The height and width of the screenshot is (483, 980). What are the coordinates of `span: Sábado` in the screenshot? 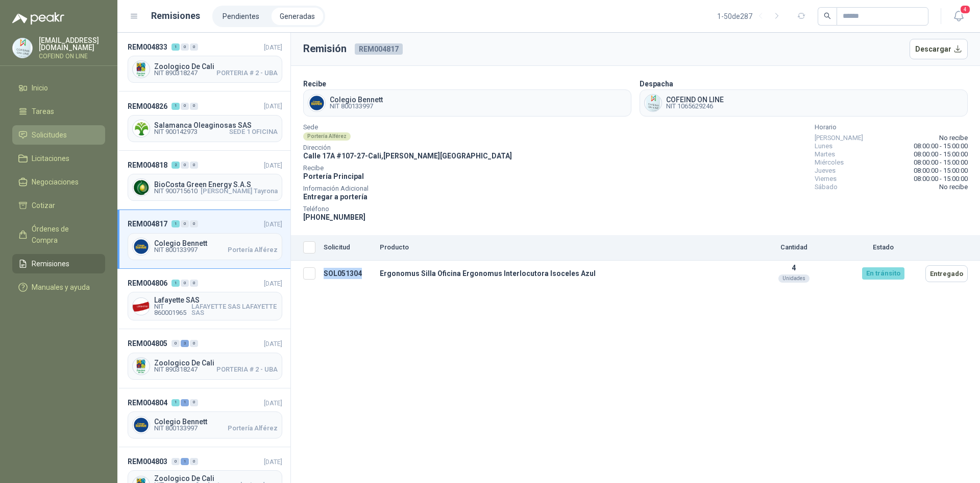 It's located at (826, 187).